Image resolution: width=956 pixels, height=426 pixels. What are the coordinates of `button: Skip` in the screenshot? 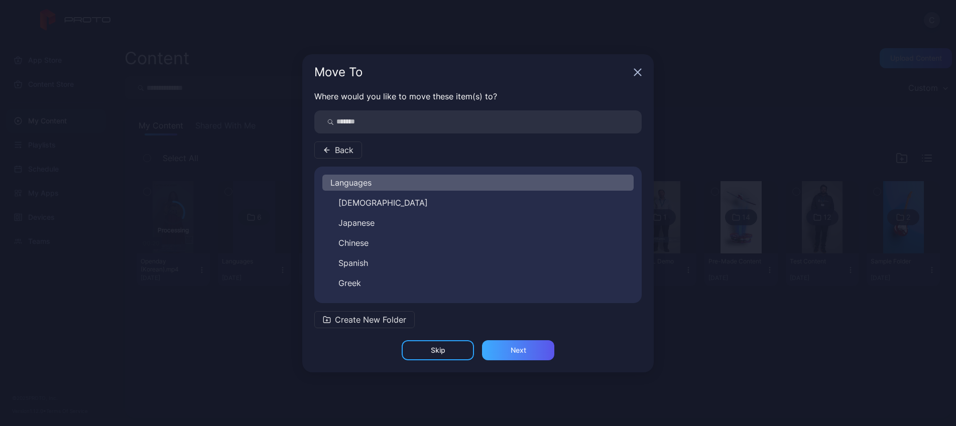 It's located at (438, 350).